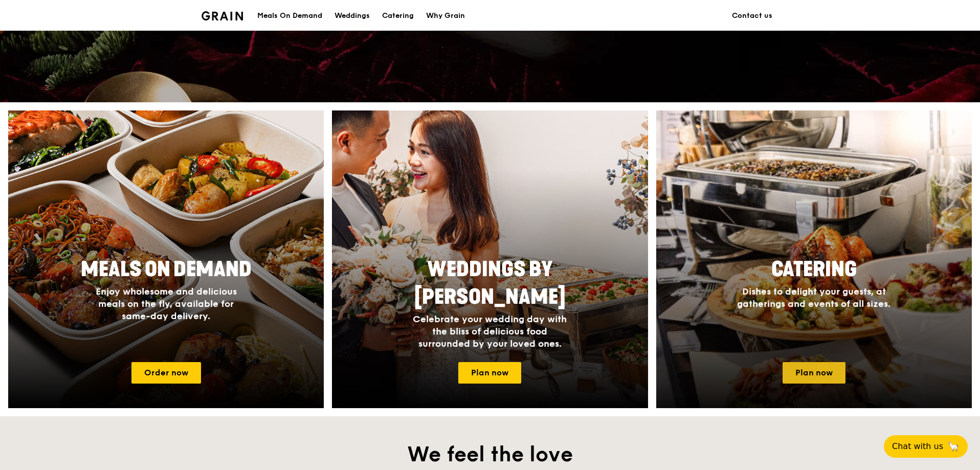 This screenshot has width=980, height=470. What do you see at coordinates (222, 16) in the screenshot?
I see `img: Grain` at bounding box center [222, 16].